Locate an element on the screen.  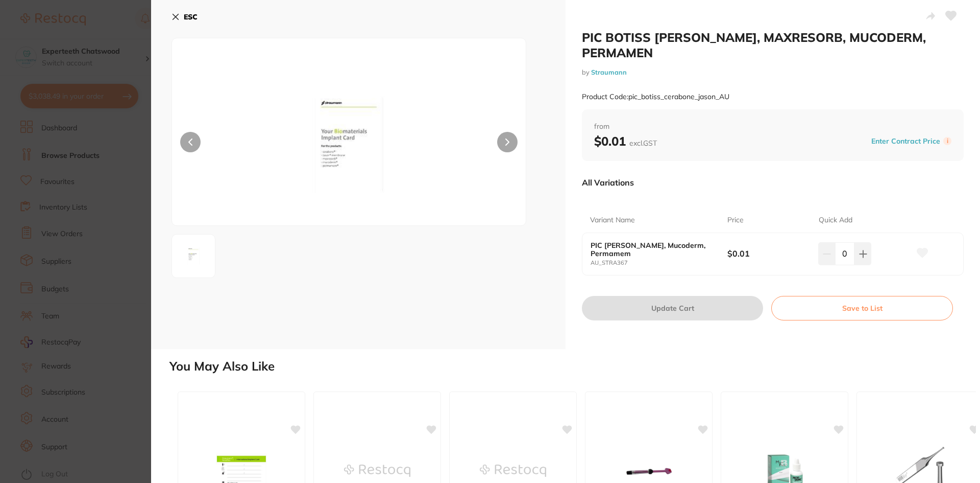
p: Price is located at coordinates (736, 220).